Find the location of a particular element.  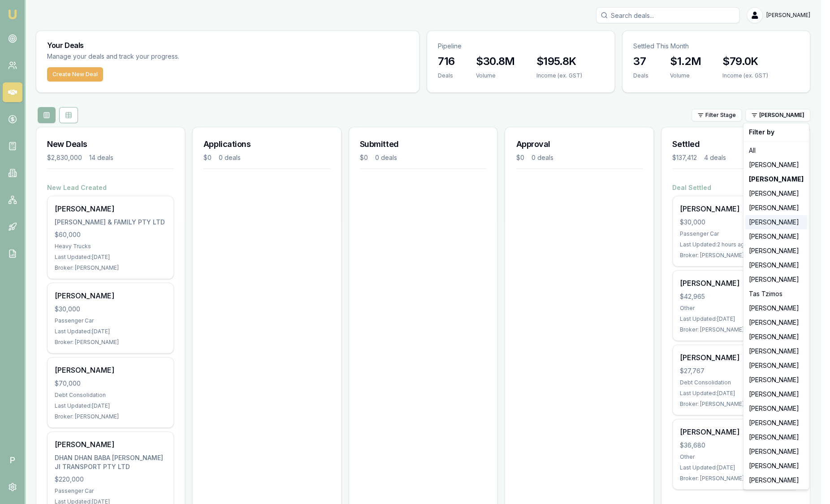

div: Tas Tzimos is located at coordinates (776, 294).